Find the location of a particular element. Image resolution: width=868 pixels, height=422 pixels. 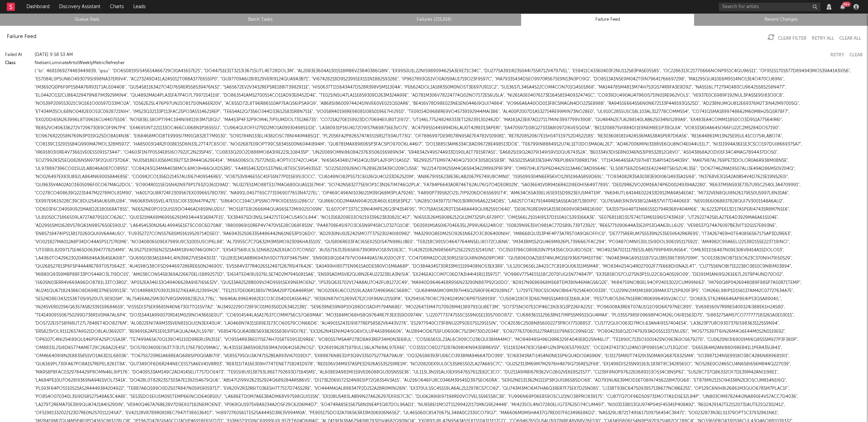

input: Search for artists is located at coordinates (770, 7).